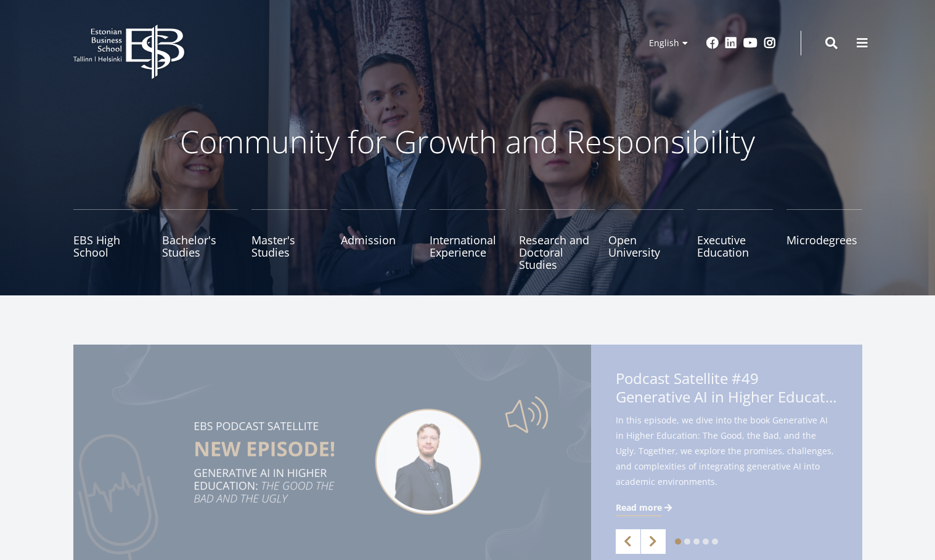 The width and height of the screenshot is (935, 560). What do you see at coordinates (770, 43) in the screenshot?
I see `a: Instagram` at bounding box center [770, 43].